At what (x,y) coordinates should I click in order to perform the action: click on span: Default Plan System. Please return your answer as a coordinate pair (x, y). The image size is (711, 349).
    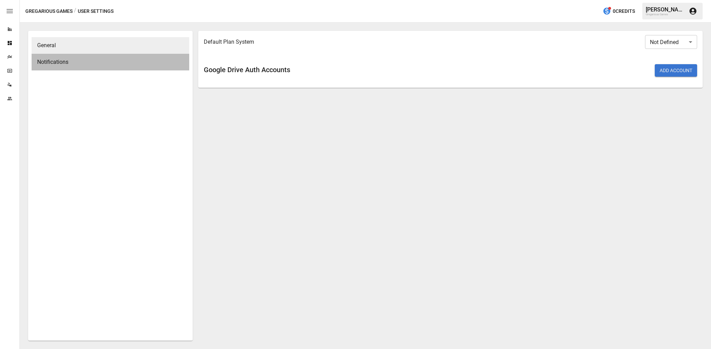
    Looking at the image, I should click on (445, 42).